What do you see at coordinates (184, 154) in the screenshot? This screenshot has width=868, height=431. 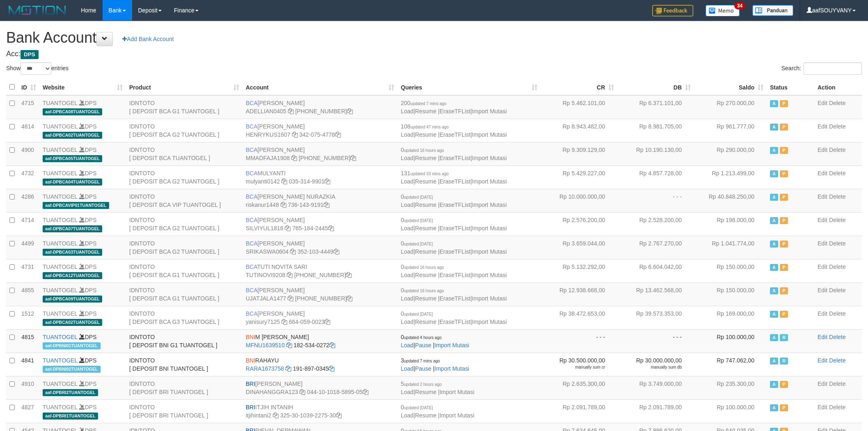 I see `td: IDNTOTO [ DEPOSIT BCA TUANTOGEL ]` at bounding box center [184, 154].